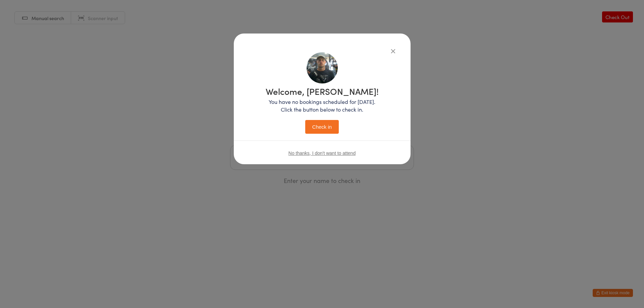 The image size is (644, 308). What do you see at coordinates (322, 68) in the screenshot?
I see `img: image1746410359.png` at bounding box center [322, 68].